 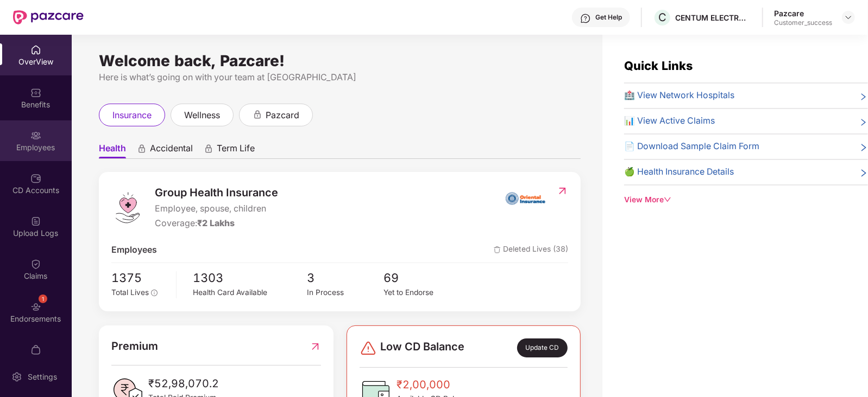 What do you see at coordinates (216, 223) in the screenshot?
I see `span: ₹2 Lakhs` at bounding box center [216, 223].